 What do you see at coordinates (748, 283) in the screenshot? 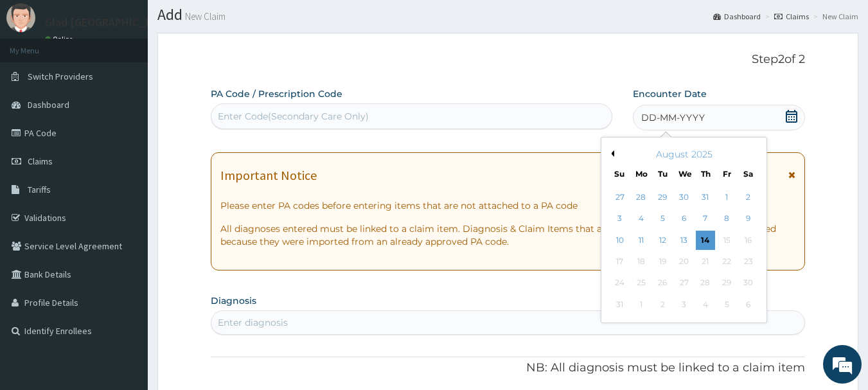
I see `div: Not available Saturday, August 30th, 2025` at bounding box center [748, 283].